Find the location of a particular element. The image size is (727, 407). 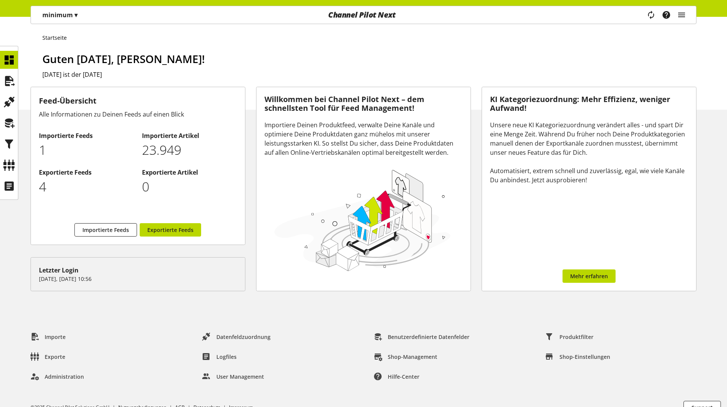

a: Produktfilter is located at coordinates (570, 336).